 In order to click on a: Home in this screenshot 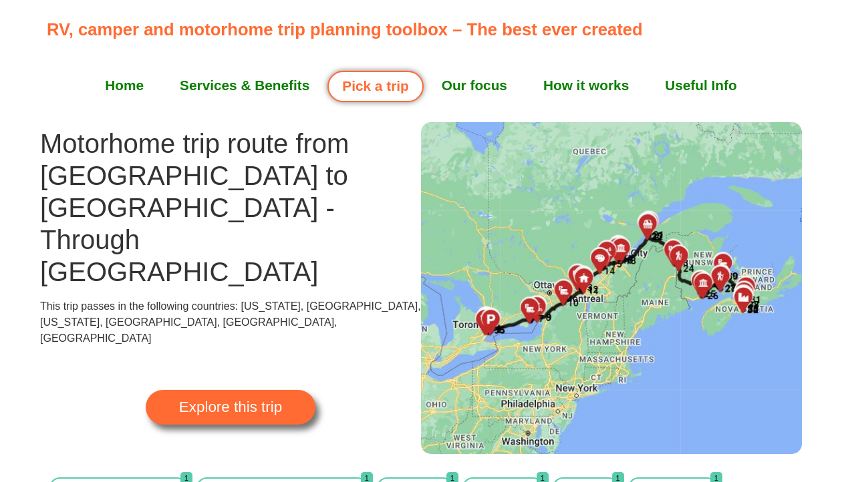, I will do `click(124, 86)`.